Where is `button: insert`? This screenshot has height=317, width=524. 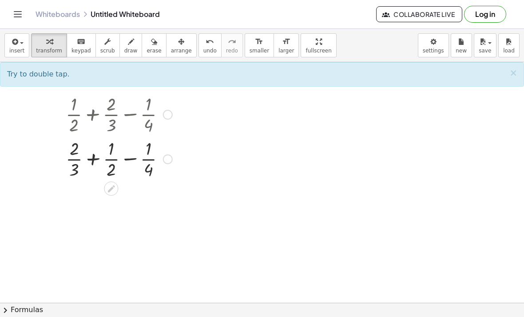
button: insert is located at coordinates (17, 45).